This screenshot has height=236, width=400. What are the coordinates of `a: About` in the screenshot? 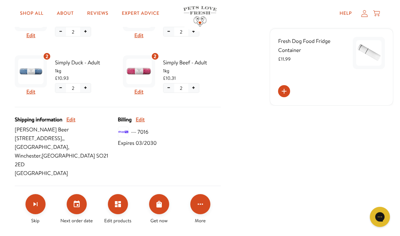 It's located at (65, 13).